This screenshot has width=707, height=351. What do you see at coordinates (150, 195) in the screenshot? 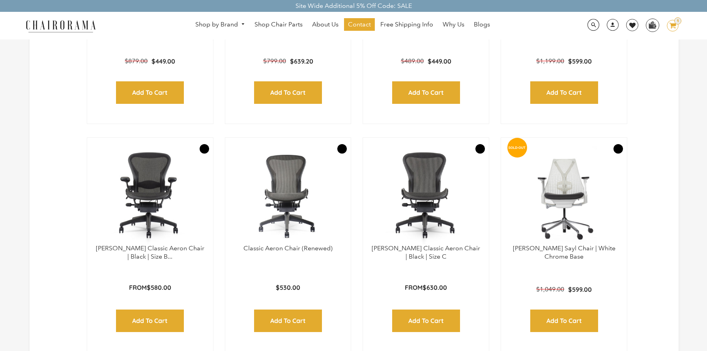
I see `img: Herman Miller Classic Aeron Chair | Black | Size B (Renewed) - chairorama` at bounding box center [150, 195].